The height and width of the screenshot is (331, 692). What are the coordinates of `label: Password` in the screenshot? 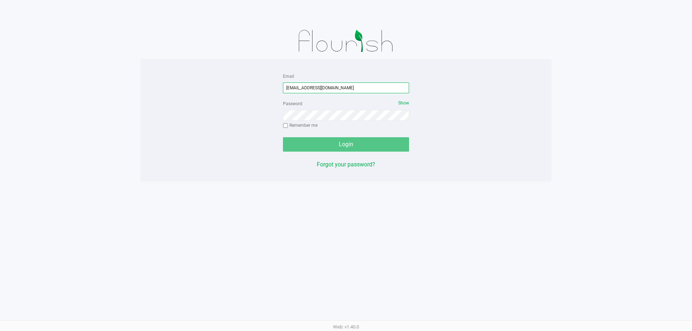 It's located at (293, 104).